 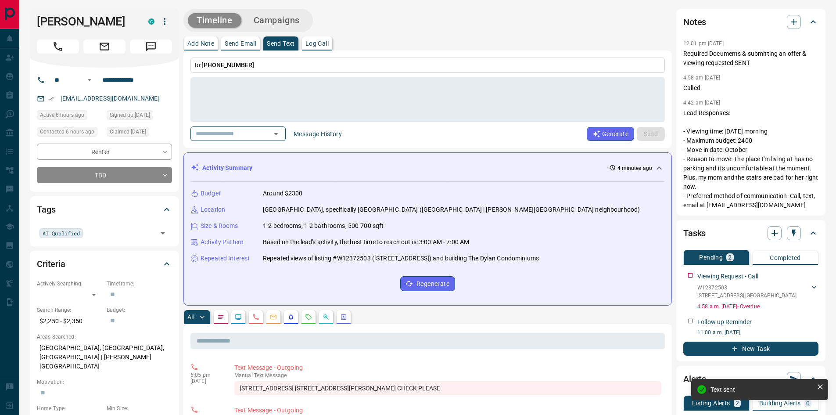 What do you see at coordinates (751, 348) in the screenshot?
I see `button: New Task` at bounding box center [751, 348].